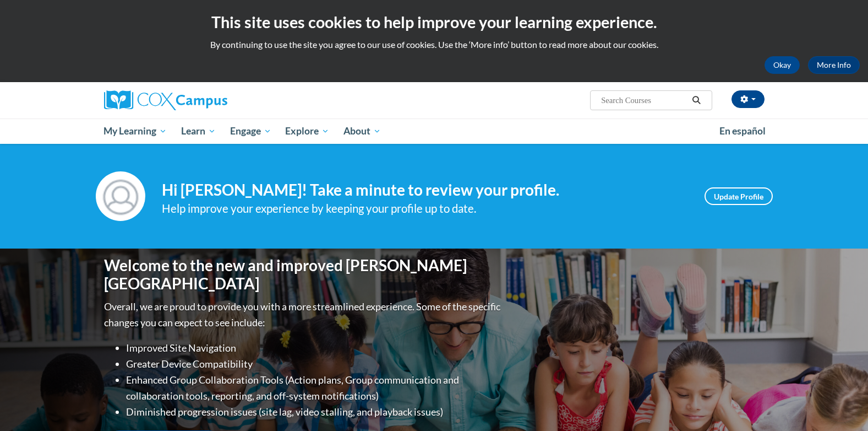 The width and height of the screenshot is (868, 431). Describe the element at coordinates (307, 131) in the screenshot. I see `a: Explore` at that location.